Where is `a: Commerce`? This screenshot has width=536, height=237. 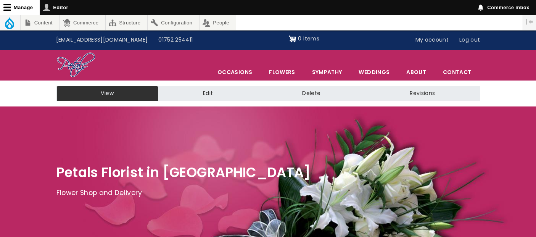
a: Commerce is located at coordinates (82, 23).